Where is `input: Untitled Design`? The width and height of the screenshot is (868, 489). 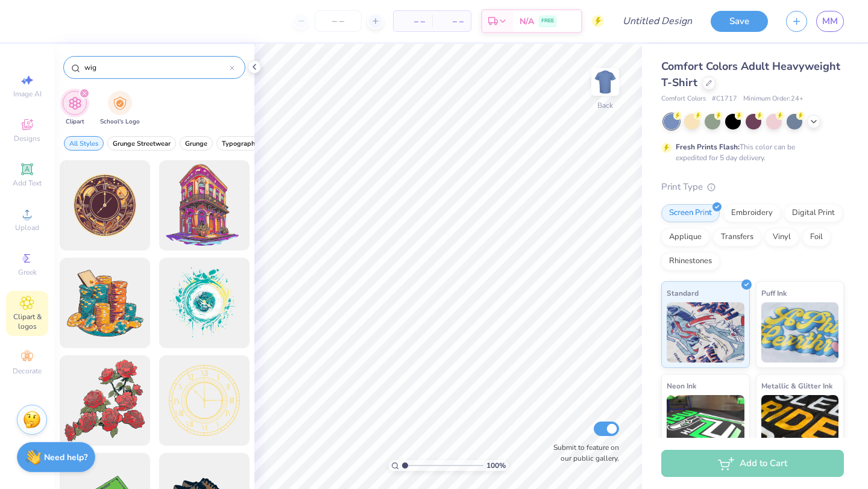
input: Untitled Design is located at coordinates (657, 21).